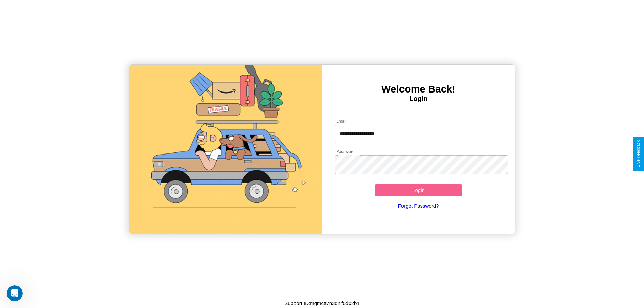  I want to click on label: Email, so click(342, 121).